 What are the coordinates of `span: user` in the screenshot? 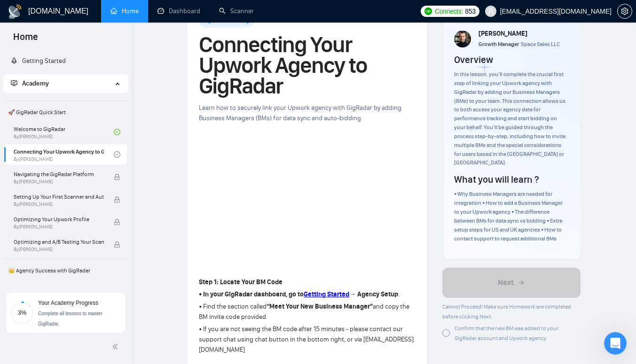 It's located at (490, 11).